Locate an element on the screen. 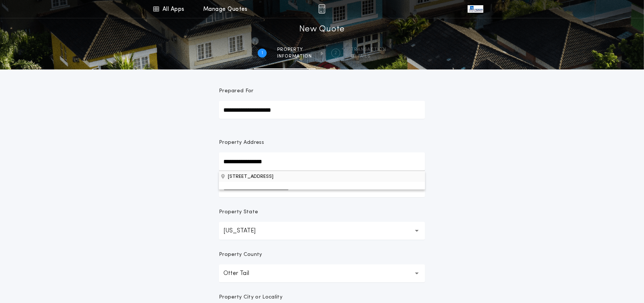 The width and height of the screenshot is (644, 303). h1: New Quote is located at coordinates (322, 30).